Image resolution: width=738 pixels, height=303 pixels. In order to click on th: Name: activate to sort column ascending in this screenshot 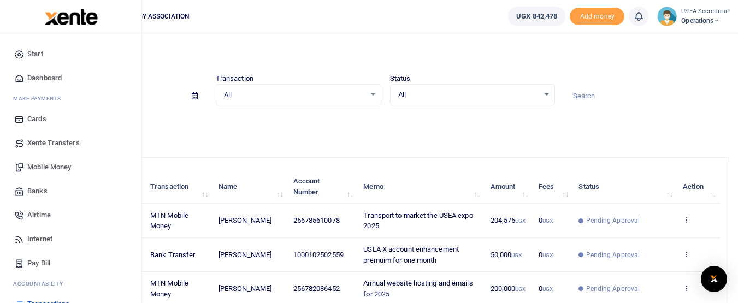, I will do `click(250, 187)`.